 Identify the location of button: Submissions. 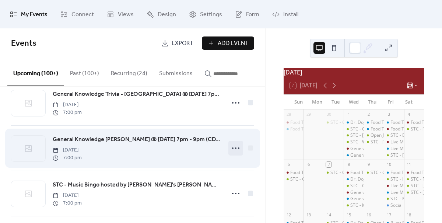
(176, 72).